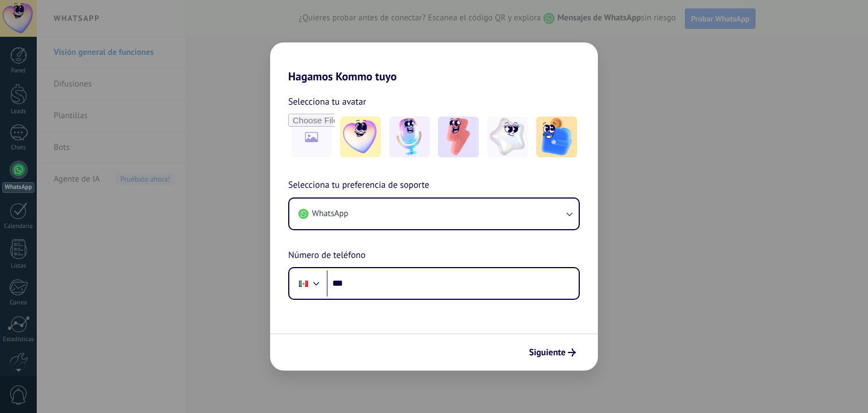  I want to click on button: Siguiente, so click(552, 352).